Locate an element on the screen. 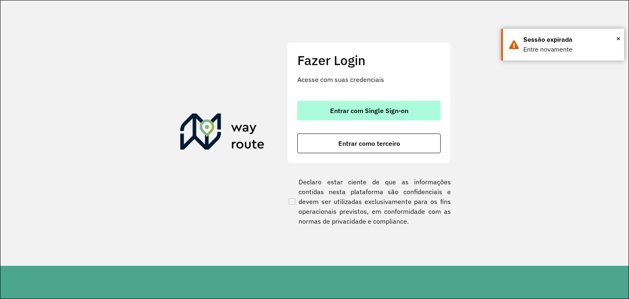 The width and height of the screenshot is (629, 299). h2: Fazer Login is located at coordinates (369, 60).